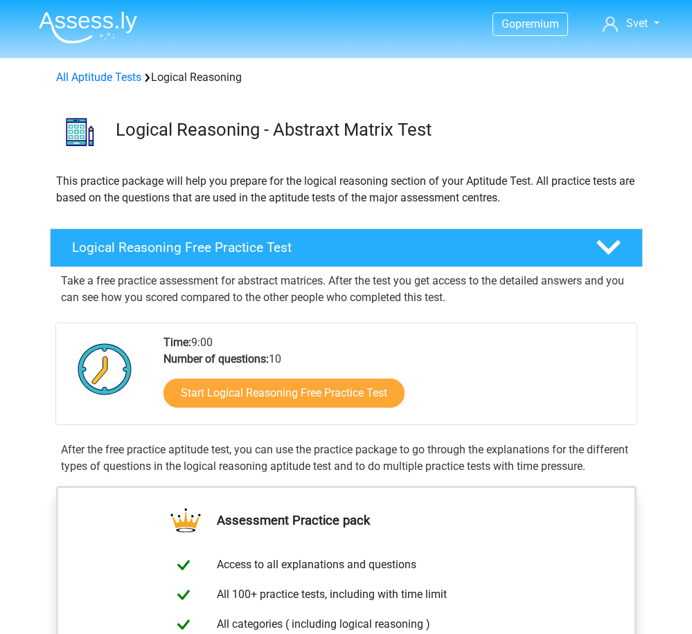  Describe the element at coordinates (346, 248) in the screenshot. I see `a: Logical Reasoning Free Practice Test` at that location.